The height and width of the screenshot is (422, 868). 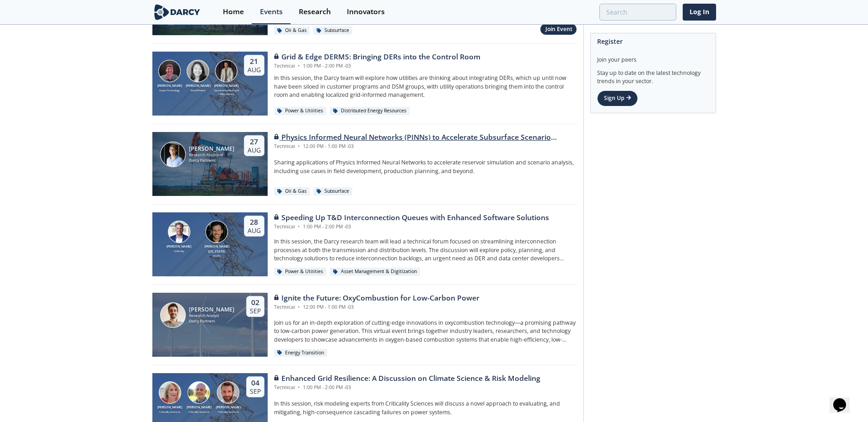 What do you see at coordinates (425, 250) in the screenshot?
I see `p: In this session, the Darcy research team will lead a technical forum focused on streamlining inte...` at bounding box center [425, 250].